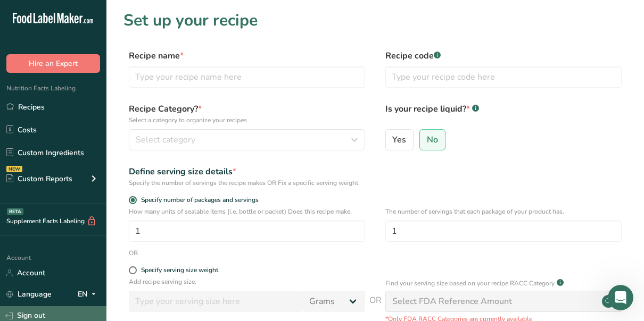 This screenshot has width=644, height=321. Describe the element at coordinates (29, 294) in the screenshot. I see `a: Language` at that location.